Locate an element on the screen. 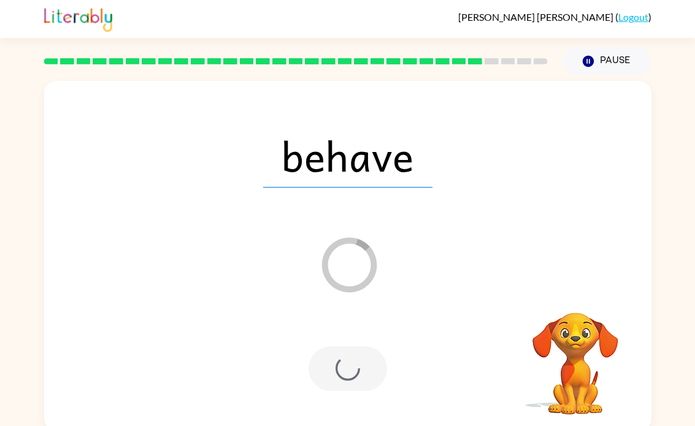 This screenshot has width=695, height=426. img: Literably is located at coordinates (78, 18).